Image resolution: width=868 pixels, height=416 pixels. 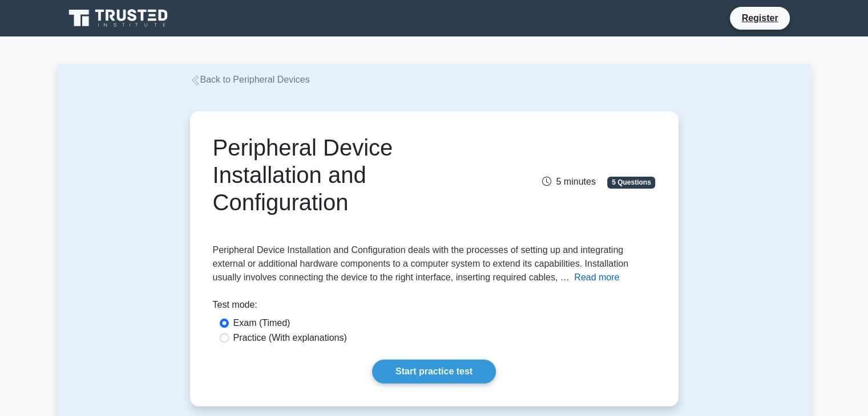 What do you see at coordinates (250, 80) in the screenshot?
I see `a: Back to Peripheral Devices` at bounding box center [250, 80].